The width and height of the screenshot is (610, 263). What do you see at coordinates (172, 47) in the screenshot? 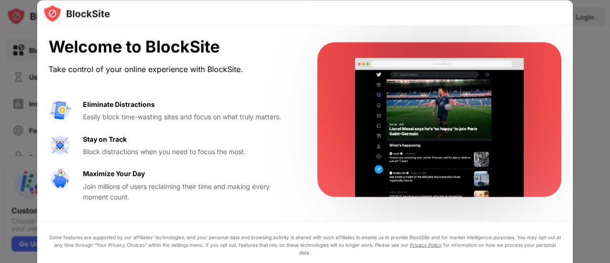
I see `div: Welcome to BlockSite` at bounding box center [172, 47].